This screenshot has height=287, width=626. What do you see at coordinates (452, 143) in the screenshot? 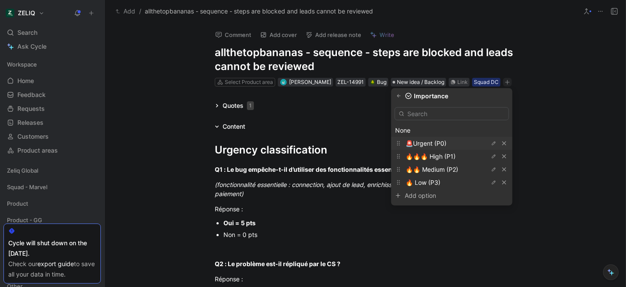
I see `div: 🚨Urgent (P0)` at bounding box center [452, 143].